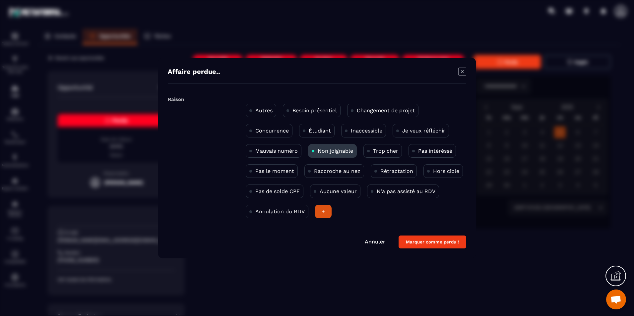 This screenshot has height=316, width=634. What do you see at coordinates (278, 191) in the screenshot?
I see `p: Pas de solde CPF` at bounding box center [278, 191].